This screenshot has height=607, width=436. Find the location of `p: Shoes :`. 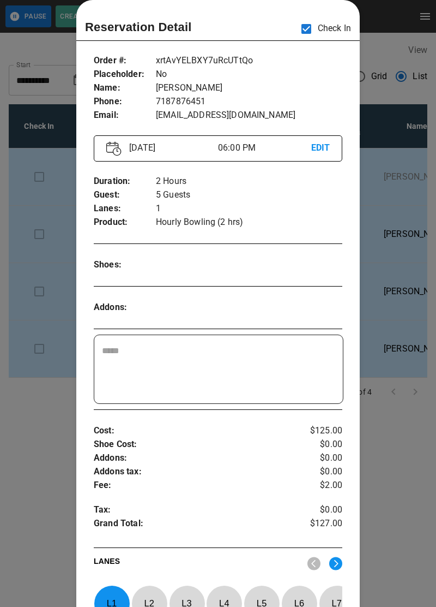

p: Shoes : is located at coordinates (125, 265).